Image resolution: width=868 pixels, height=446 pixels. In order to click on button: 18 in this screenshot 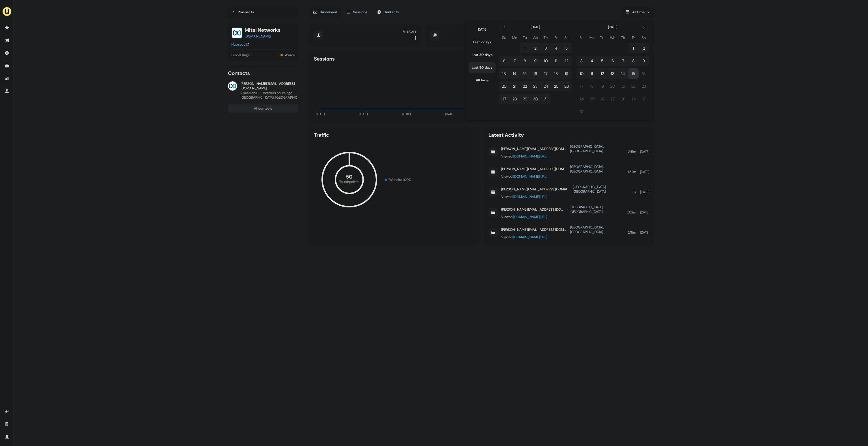, I will do `click(556, 74)`.